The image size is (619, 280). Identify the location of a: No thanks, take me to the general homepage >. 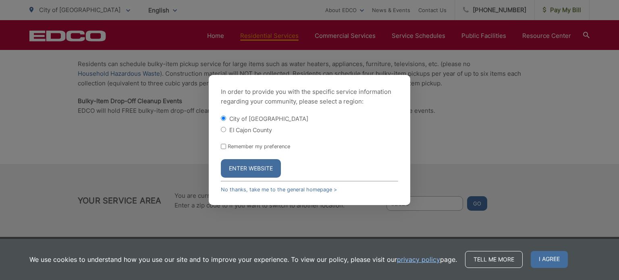
(279, 189).